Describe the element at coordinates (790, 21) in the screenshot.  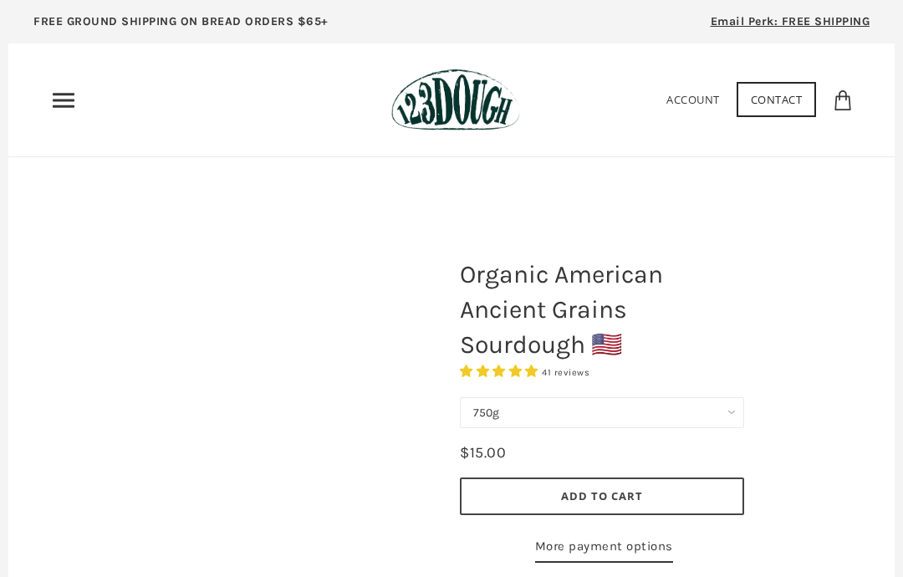
I see `span: Email Perk: FREE SHIPPING` at that location.